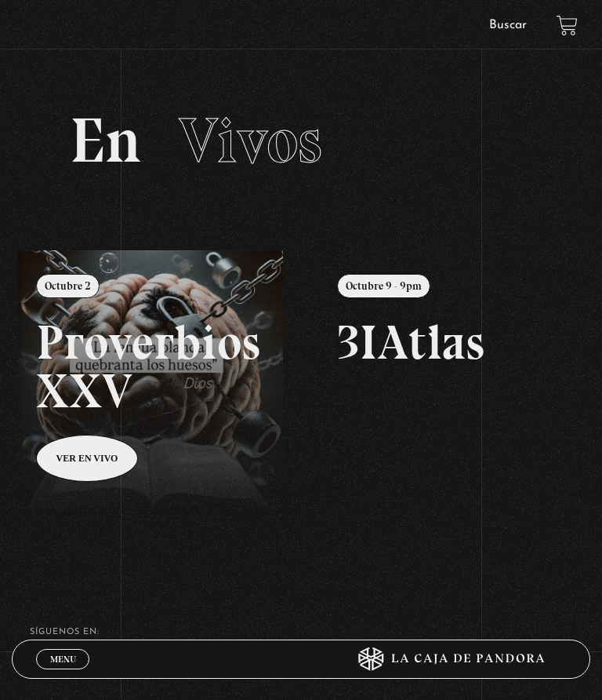  I want to click on span: Vivos, so click(250, 141).